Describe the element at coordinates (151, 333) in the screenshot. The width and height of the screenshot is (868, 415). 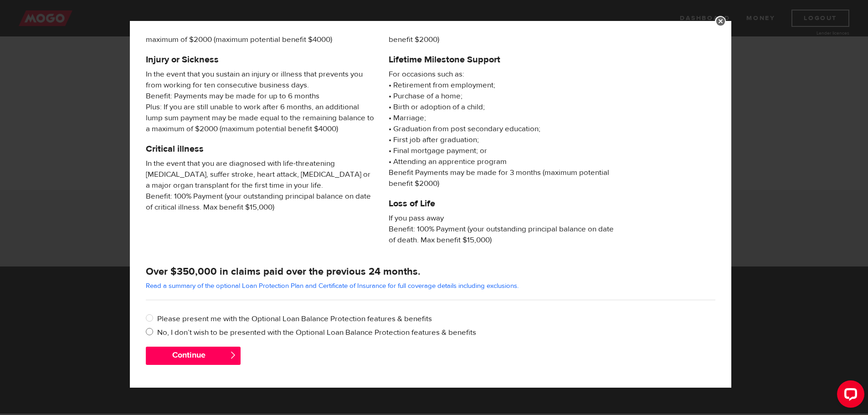
I see `input: No, I don’t wish to be presented with the Optional Loan Balance Protection features & benefits` at that location.